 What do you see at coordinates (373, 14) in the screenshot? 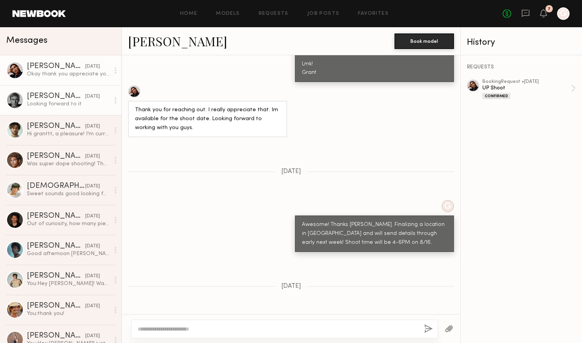
I see `a: Favorites` at bounding box center [373, 14].